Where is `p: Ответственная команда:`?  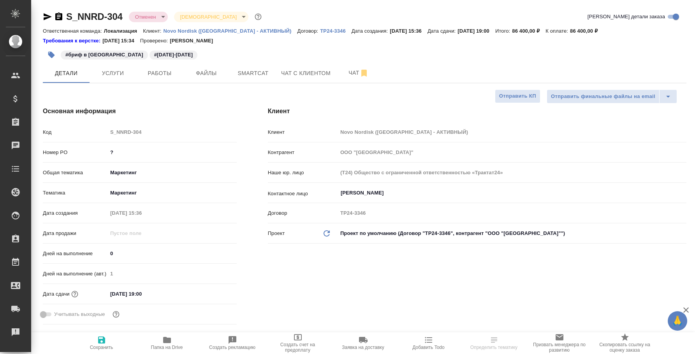 p: Ответственная команда: is located at coordinates (73, 31).